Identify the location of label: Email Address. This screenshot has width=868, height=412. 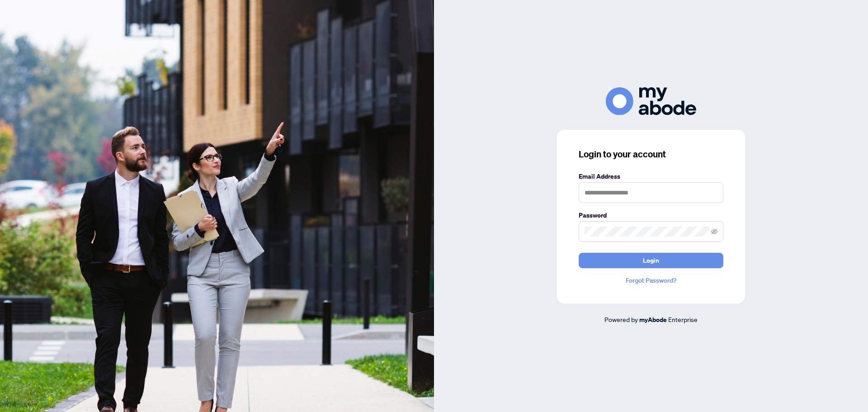
(651, 176).